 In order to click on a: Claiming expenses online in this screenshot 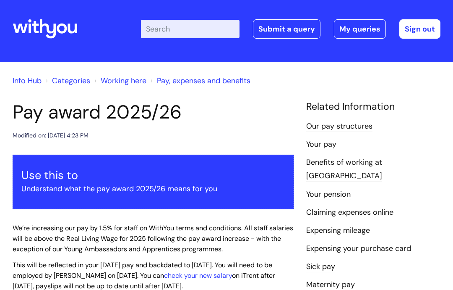, I will do `click(350, 213)`.